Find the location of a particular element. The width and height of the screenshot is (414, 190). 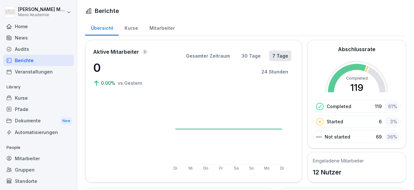

button: 30 Tage is located at coordinates (251, 56).